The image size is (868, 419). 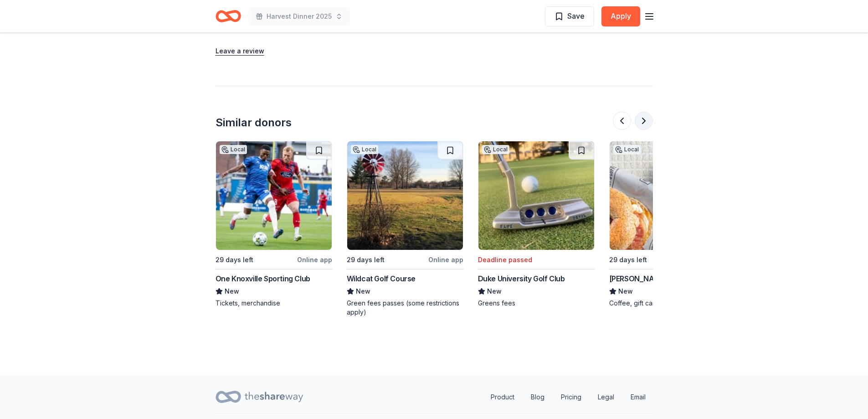 I want to click on a: Home, so click(x=228, y=16).